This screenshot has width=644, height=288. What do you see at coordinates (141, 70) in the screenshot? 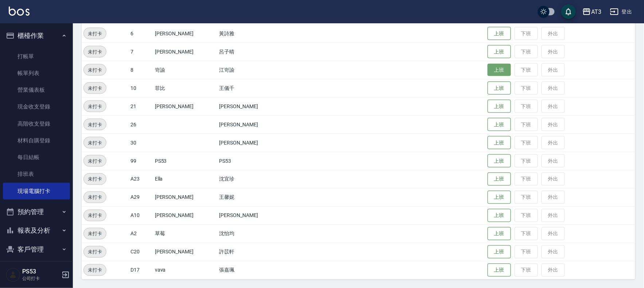
I see `td: 8` at bounding box center [141, 70].